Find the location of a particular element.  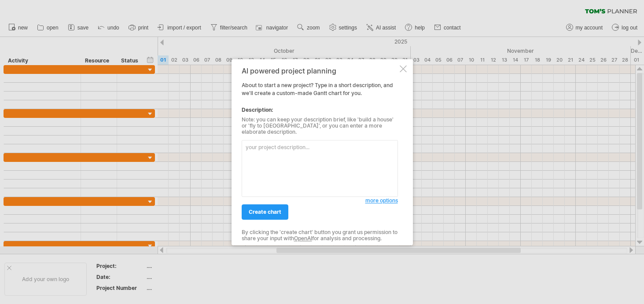

div: About to start a new project? Type in a short description, and we'll create a custom-made Gantt c... is located at coordinates (320, 152).